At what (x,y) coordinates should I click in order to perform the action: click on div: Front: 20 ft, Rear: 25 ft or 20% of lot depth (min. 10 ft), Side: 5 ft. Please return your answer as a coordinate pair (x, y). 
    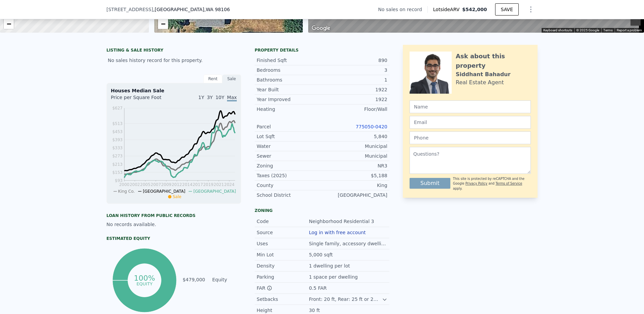
    Looking at the image, I should click on (345, 299).